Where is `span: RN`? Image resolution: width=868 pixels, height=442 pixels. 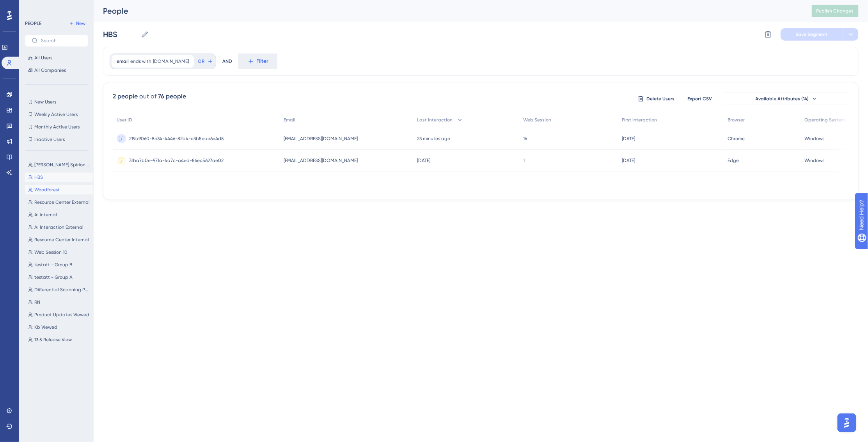
span: RN is located at coordinates (37, 302).